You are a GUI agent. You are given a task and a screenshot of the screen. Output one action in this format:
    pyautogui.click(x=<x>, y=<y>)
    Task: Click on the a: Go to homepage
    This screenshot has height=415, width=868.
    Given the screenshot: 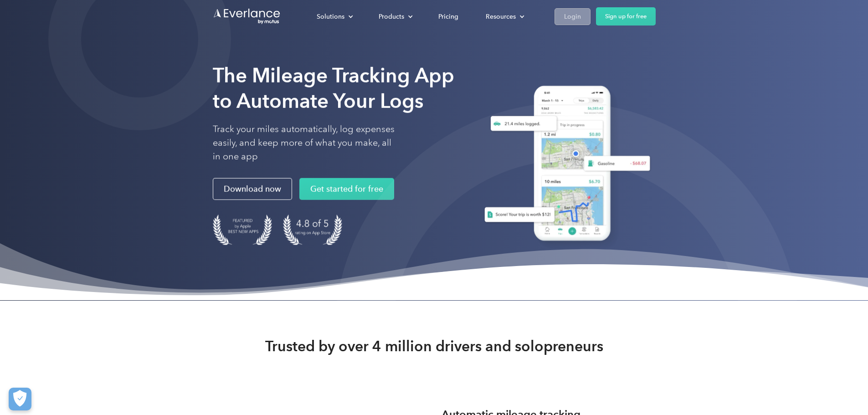 What is the action you would take?
    pyautogui.click(x=247, y=17)
    